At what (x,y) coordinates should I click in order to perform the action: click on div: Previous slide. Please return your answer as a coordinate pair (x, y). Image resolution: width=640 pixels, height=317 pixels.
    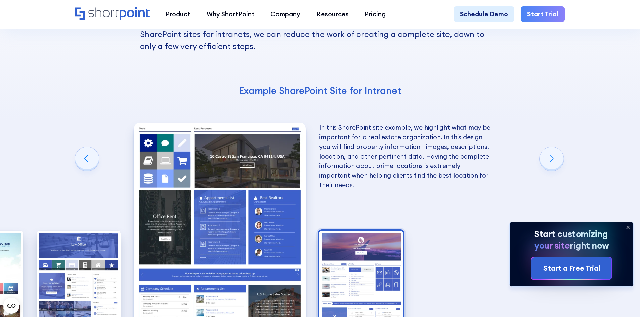
    Looking at the image, I should click on (87, 159).